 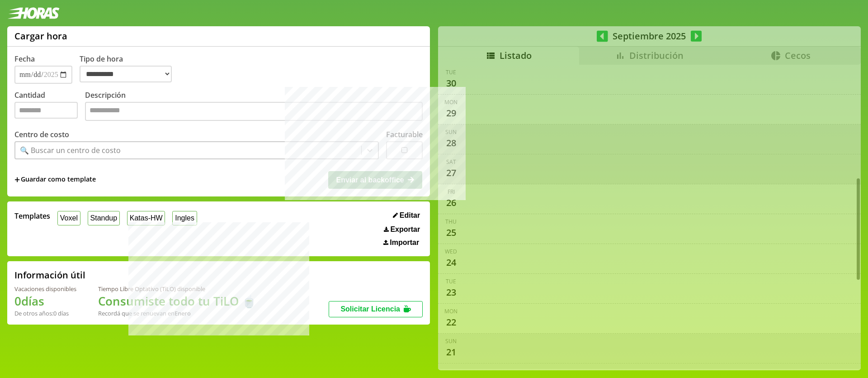 I want to click on button: Exportar, so click(x=402, y=230).